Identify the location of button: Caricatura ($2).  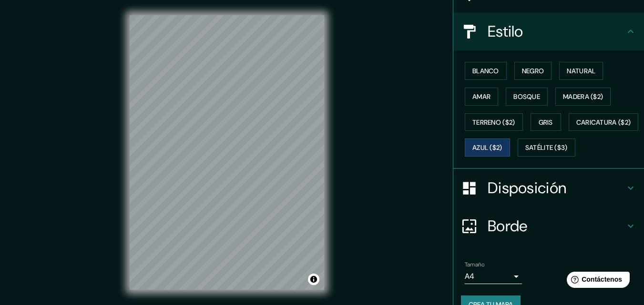
(604, 123).